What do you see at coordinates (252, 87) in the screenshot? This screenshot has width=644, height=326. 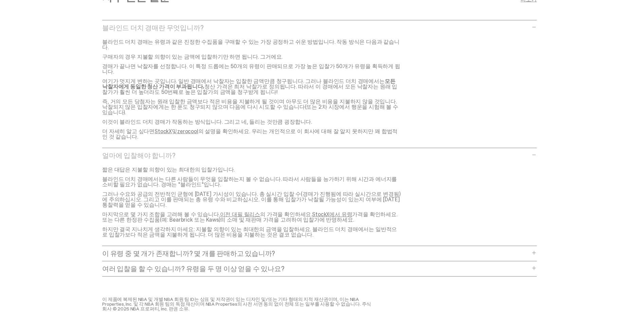 I see `p: 여기가 멋지게 변하는 곳입니다. 일반 경매에서 낙찰자는 입찰한 금액만큼 청구됩니다. 그러나 블라인드 더치 경매에서는 청산 가격은 최저 낙찰가로 정의됩니다. 따라서 이 경매에서...` at bounding box center [252, 87].